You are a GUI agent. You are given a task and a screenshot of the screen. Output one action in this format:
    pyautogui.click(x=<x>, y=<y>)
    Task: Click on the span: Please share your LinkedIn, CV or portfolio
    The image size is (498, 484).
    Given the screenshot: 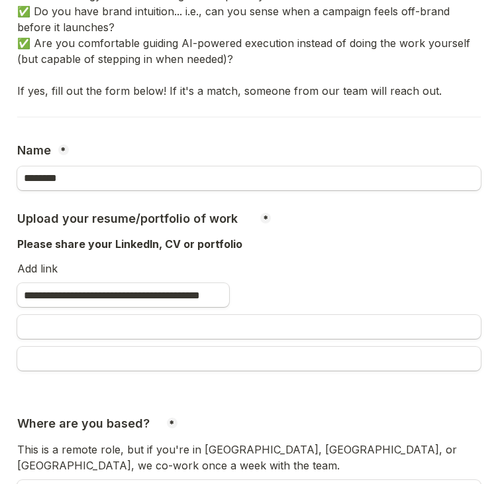 What is the action you would take?
    pyautogui.click(x=130, y=244)
    